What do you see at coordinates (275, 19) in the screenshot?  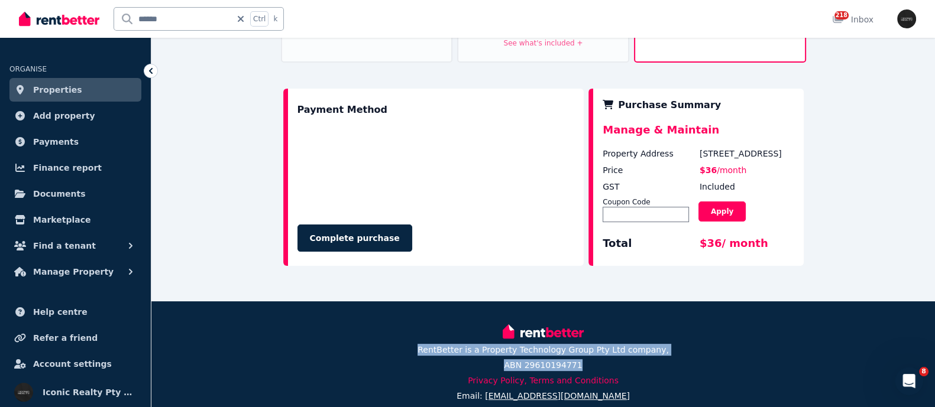 I see `span: k` at bounding box center [275, 19].